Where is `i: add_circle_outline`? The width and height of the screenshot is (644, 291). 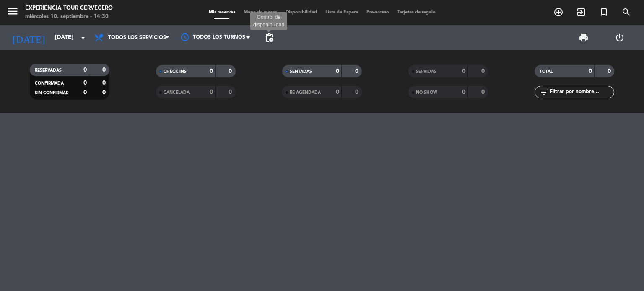
i: add_circle_outline is located at coordinates (558, 12).